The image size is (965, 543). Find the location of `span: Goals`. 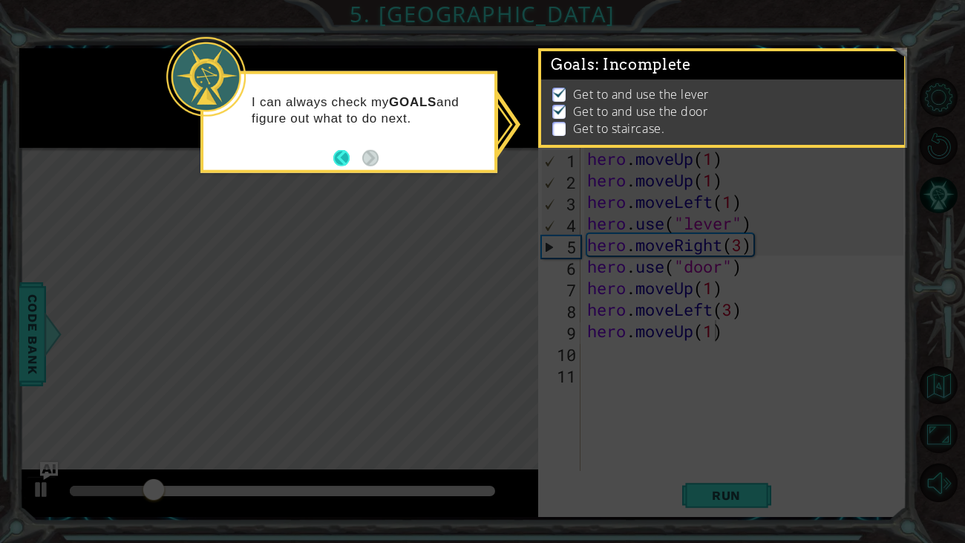

span: Goals is located at coordinates (621, 65).